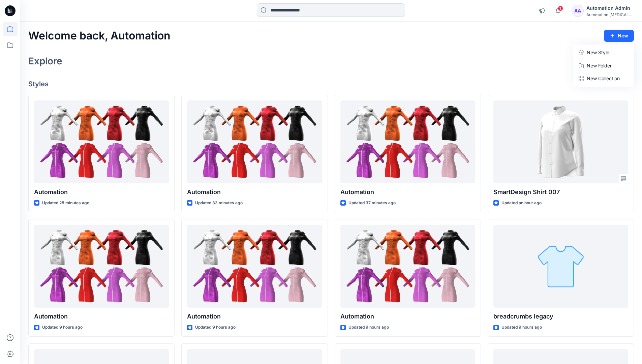 The height and width of the screenshot is (364, 642). What do you see at coordinates (610, 8) in the screenshot?
I see `div: Automation Admin` at bounding box center [610, 8].